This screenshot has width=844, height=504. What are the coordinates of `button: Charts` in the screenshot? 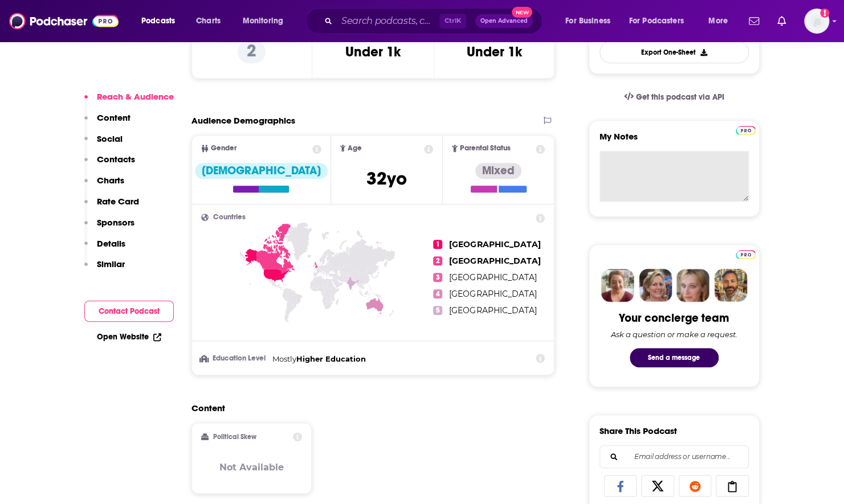 It's located at (105, 185).